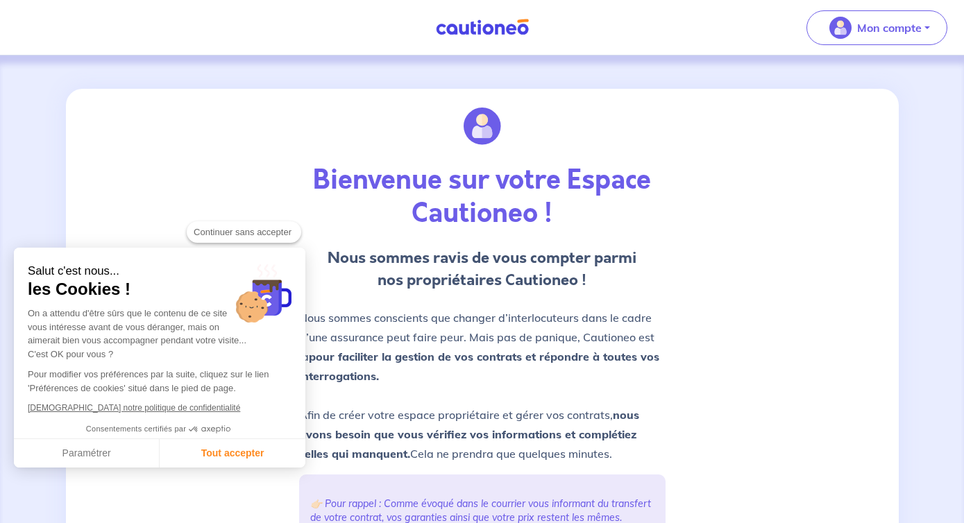  I want to click on img: illu_account.svg, so click(482, 126).